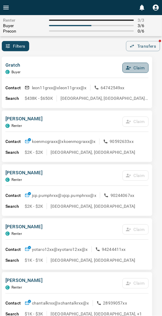 The width and height of the screenshot is (162, 316). I want to click on button: Profile, so click(156, 8).